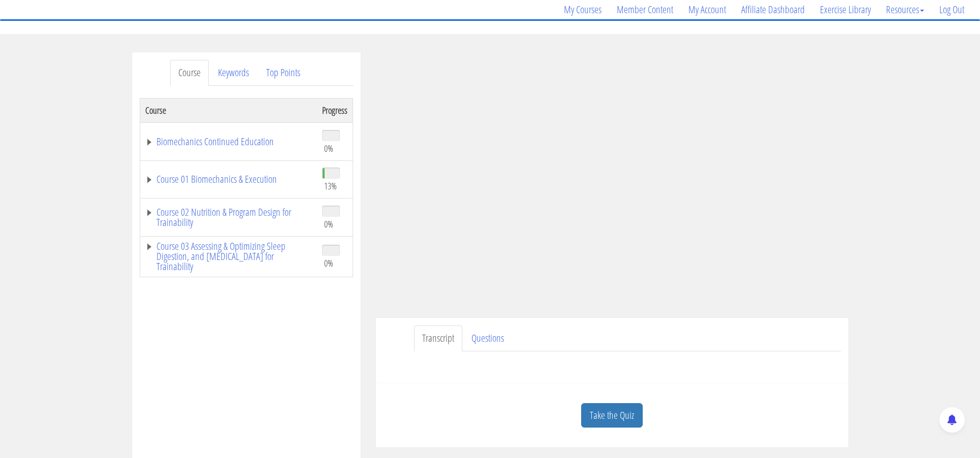 The image size is (980, 458). Describe the element at coordinates (228, 141) in the screenshot. I see `a: Biomechanics Continued Education` at that location.